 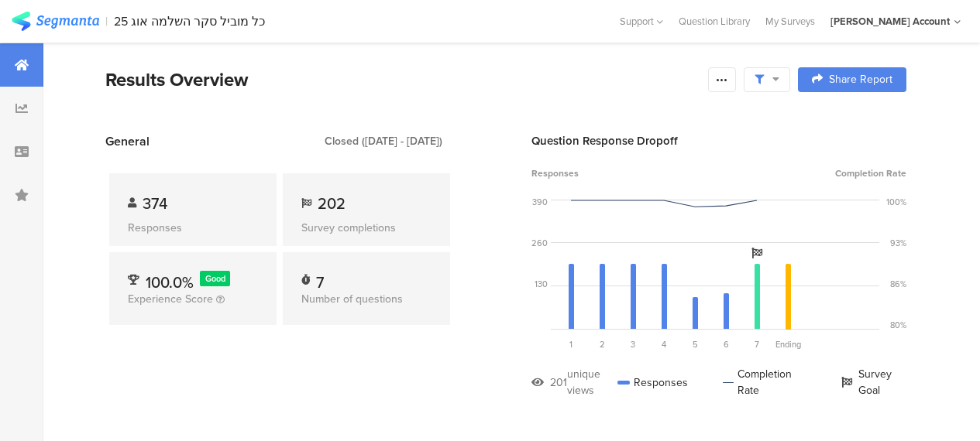 I want to click on img: segmanta logo, so click(x=55, y=21).